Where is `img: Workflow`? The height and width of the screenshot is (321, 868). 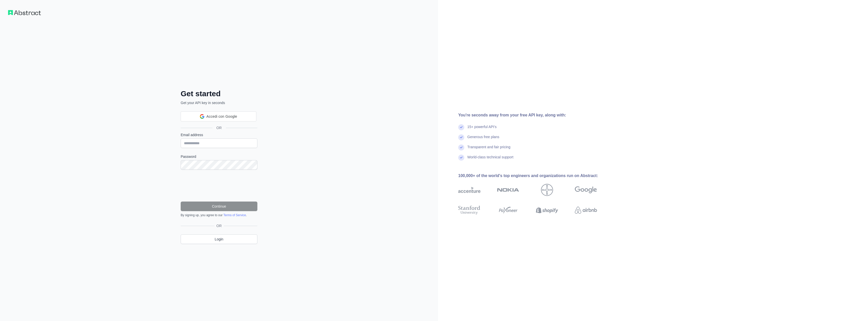
img: Workflow is located at coordinates (25, 13).